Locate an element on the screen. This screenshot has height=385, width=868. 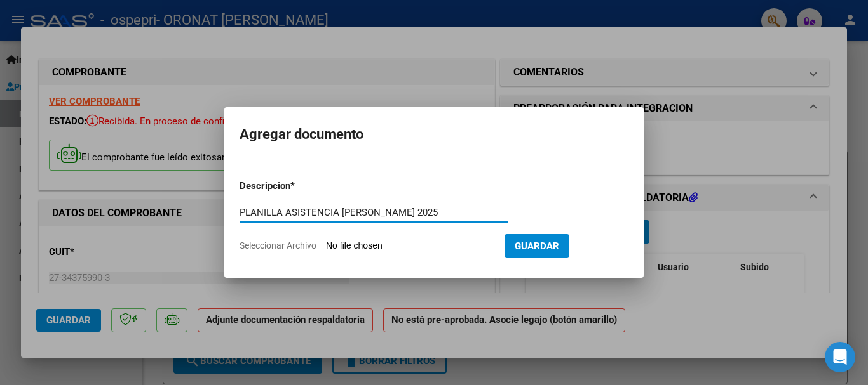
span: Guardar is located at coordinates (537, 246).